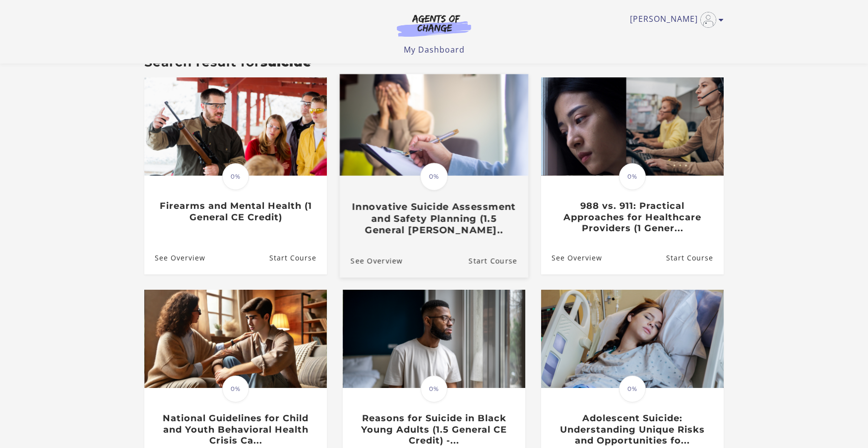 This screenshot has height=448, width=868. I want to click on h3: 988 vs. 911: Practical Approaches for Healthcare Providers (1 Gener..., so click(632, 217).